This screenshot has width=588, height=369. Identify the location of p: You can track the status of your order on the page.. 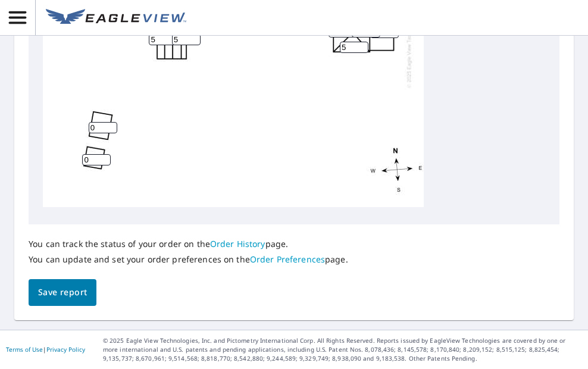
(188, 244).